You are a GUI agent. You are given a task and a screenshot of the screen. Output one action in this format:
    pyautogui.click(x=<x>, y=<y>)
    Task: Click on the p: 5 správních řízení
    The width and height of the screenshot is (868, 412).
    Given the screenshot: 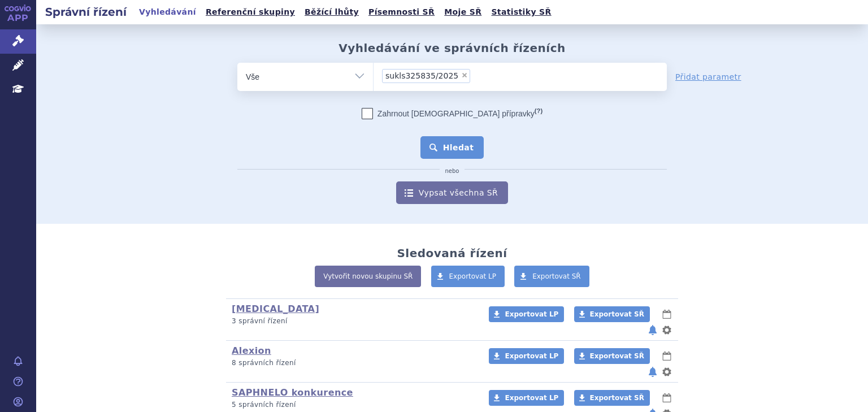 What is the action you would take?
    pyautogui.click(x=353, y=405)
    